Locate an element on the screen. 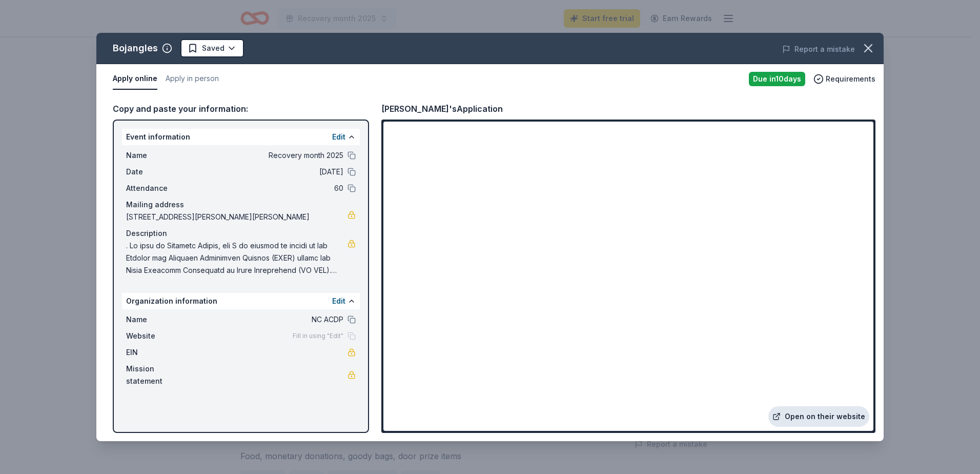 This screenshot has height=474, width=980. button: Apply in person is located at coordinates (192, 79).